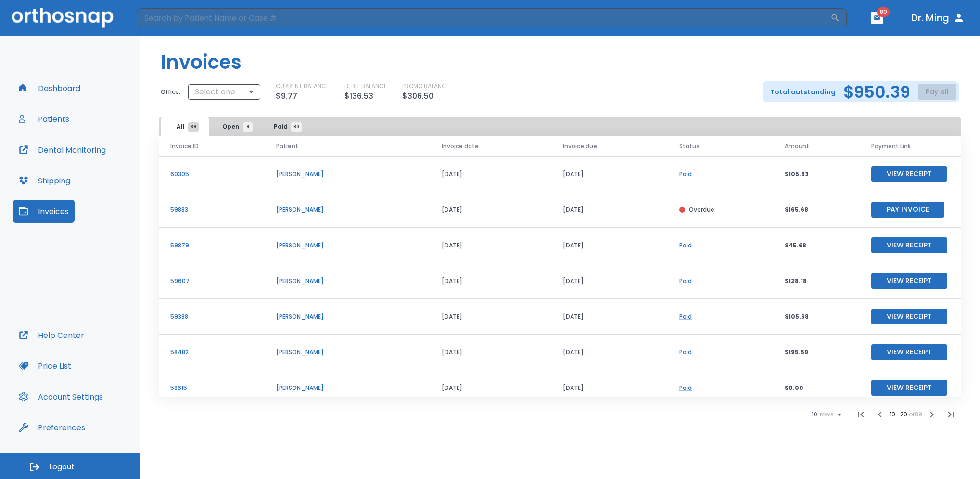  Describe the element at coordinates (61, 397) in the screenshot. I see `button: Account Settings` at that location.